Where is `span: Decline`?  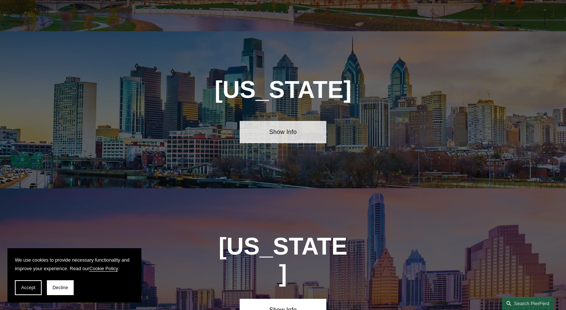 span: Decline is located at coordinates (60, 287).